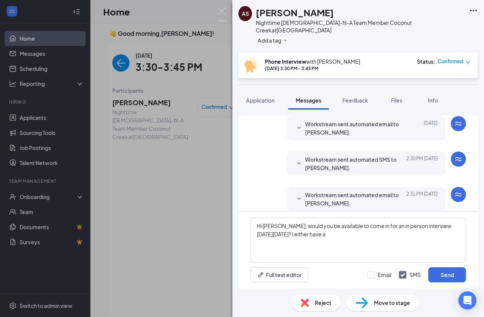 Image resolution: width=484 pixels, height=317 pixels. Describe the element at coordinates (286, 61) in the screenshot. I see `b: Phone Interview` at that location.